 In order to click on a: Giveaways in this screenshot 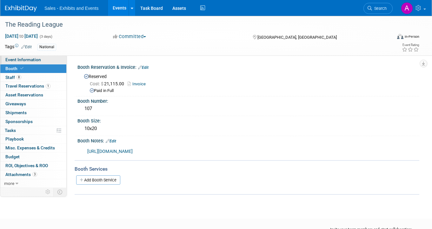, I will do `click(33, 104)`.